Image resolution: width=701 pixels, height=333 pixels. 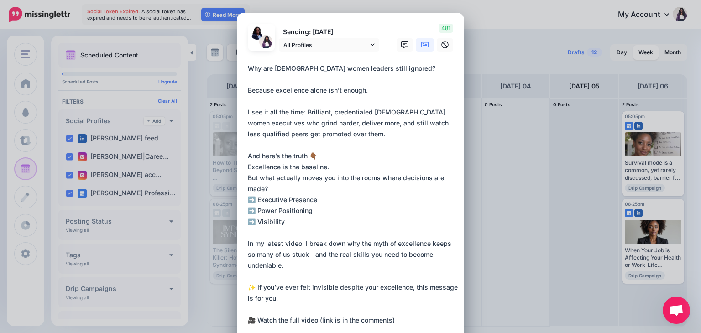 What do you see at coordinates (446, 28) in the screenshot?
I see `span: 481` at bounding box center [446, 28].